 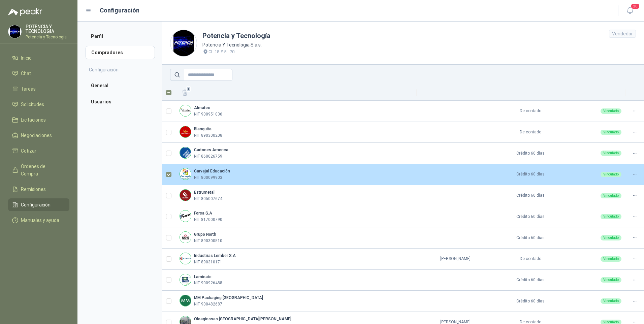 What do you see at coordinates (208, 135) in the screenshot?
I see `p: NIT 890300208` at bounding box center [208, 135].